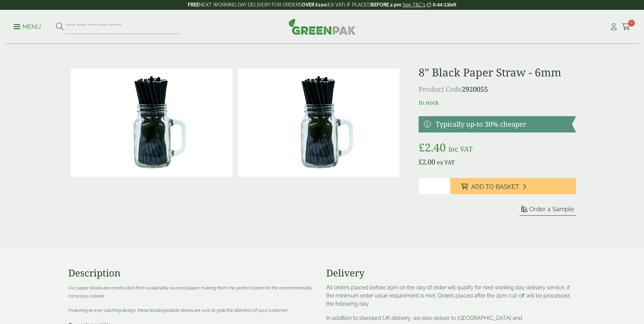 The height and width of the screenshot is (324, 644). What do you see at coordinates (451, 296) in the screenshot?
I see `p: All orders placed before 2pm on the day of order will qualify for next working day delivery servi...` at bounding box center [451, 296].